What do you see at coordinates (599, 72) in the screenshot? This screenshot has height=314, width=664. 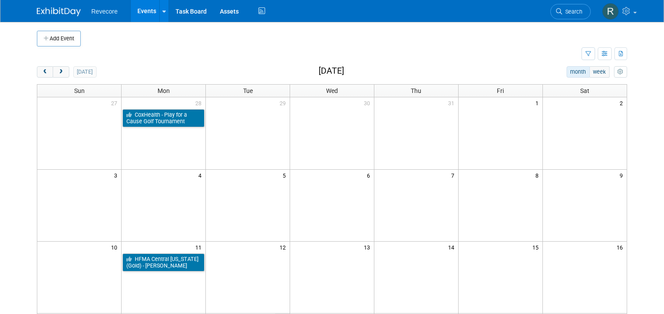 I see `button: week` at bounding box center [599, 72].